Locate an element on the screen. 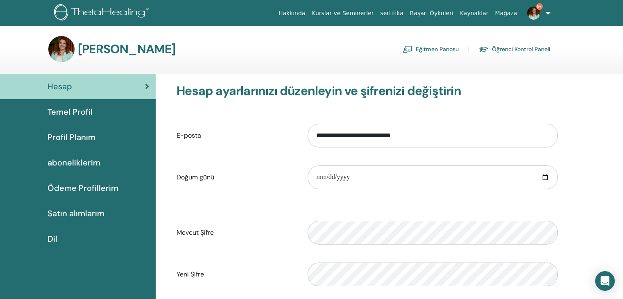  span: 9+ is located at coordinates (539, 7).